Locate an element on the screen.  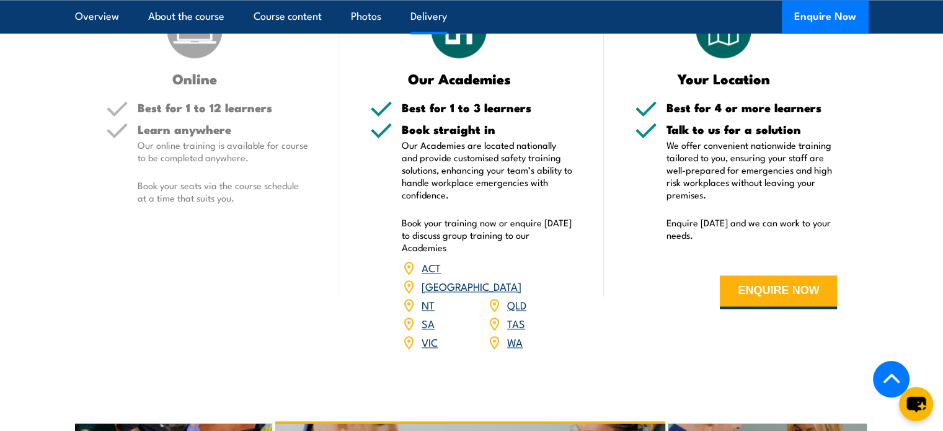
h3: Our Academies is located at coordinates (459, 78).